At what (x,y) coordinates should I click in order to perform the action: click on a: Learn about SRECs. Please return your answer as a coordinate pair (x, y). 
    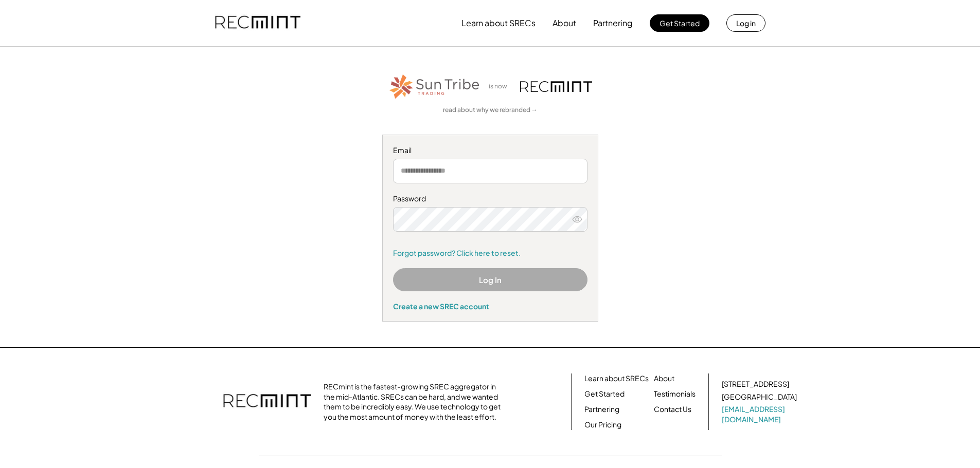
    Looking at the image, I should click on (616, 379).